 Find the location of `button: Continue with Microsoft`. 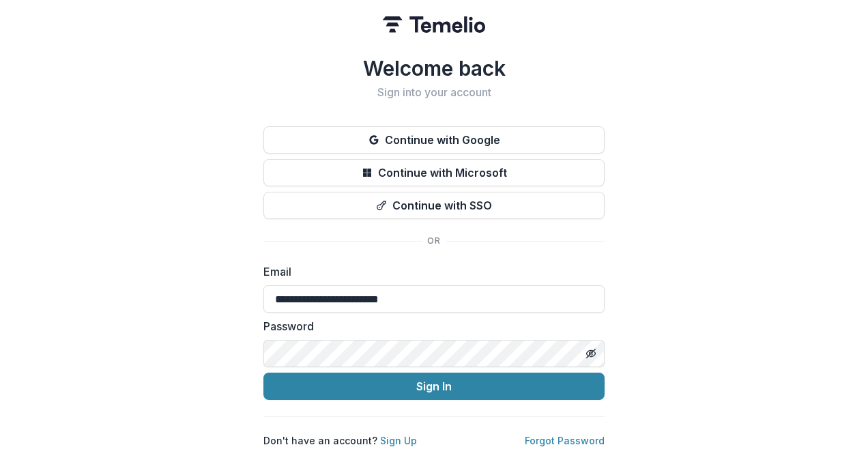

button: Continue with Microsoft is located at coordinates (434, 173).